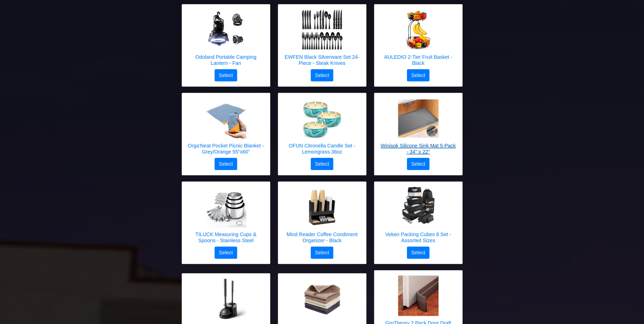 The height and width of the screenshot is (324, 644). I want to click on a: TILUCK Measuring Cups & Spoons - Stainless Steel TILUCK Measuring Cups & Spoons - Stainless Steel, so click(226, 217).